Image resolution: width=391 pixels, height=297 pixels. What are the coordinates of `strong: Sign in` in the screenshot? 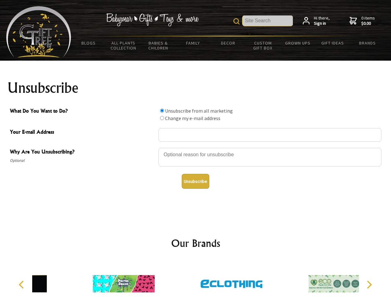 It's located at (322, 24).